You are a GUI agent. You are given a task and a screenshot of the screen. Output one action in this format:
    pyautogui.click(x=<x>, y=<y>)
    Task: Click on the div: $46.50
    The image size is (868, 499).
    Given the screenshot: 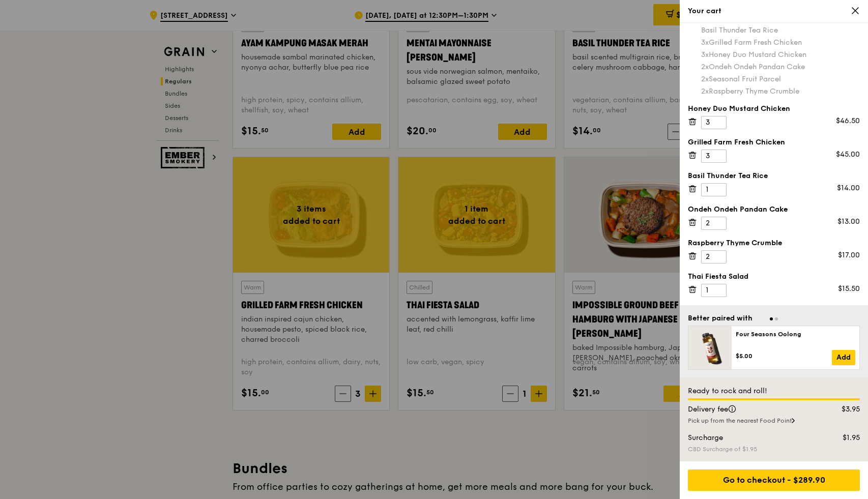 What is the action you would take?
    pyautogui.click(x=848, y=121)
    